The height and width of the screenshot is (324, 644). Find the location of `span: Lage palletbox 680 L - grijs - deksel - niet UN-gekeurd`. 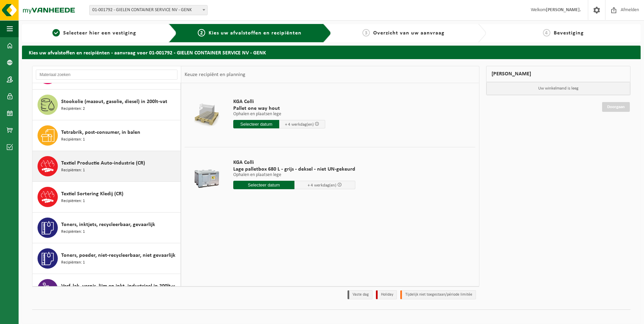

span: Lage palletbox 680 L - grijs - deksel - niet UN-gekeurd is located at coordinates (294, 169).